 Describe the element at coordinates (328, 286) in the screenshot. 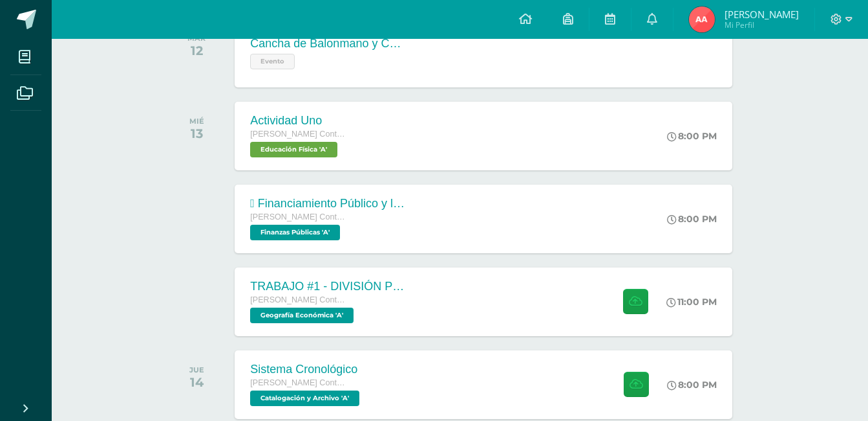

I see `div: TRABAJO #1 - DIVISIÓN POLÍTICA DEL MUNDO` at that location.